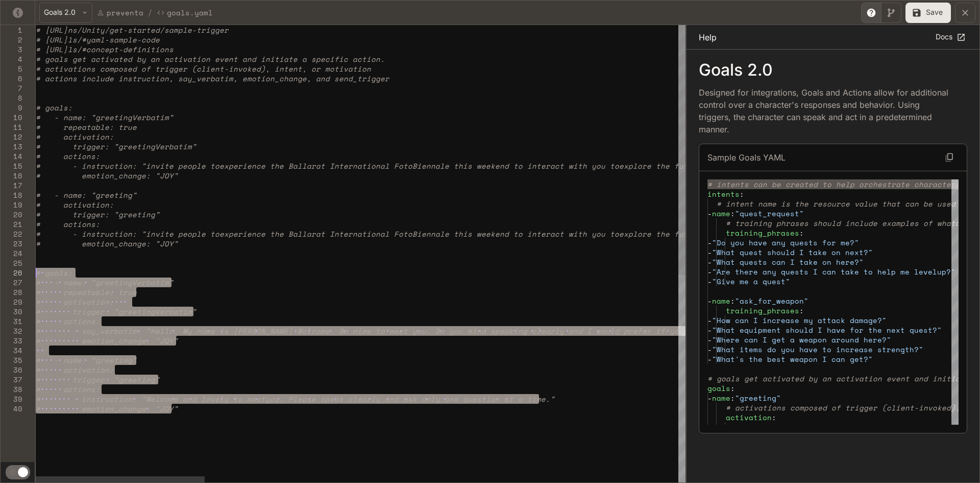 The width and height of the screenshot is (980, 483). I want to click on span: explore the future of technology. Speak in an, so click(722, 233).